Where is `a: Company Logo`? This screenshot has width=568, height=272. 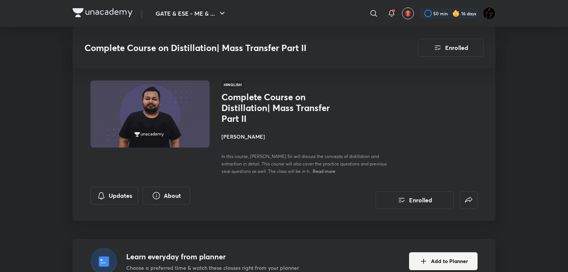
a: Company Logo is located at coordinates (102, 13).